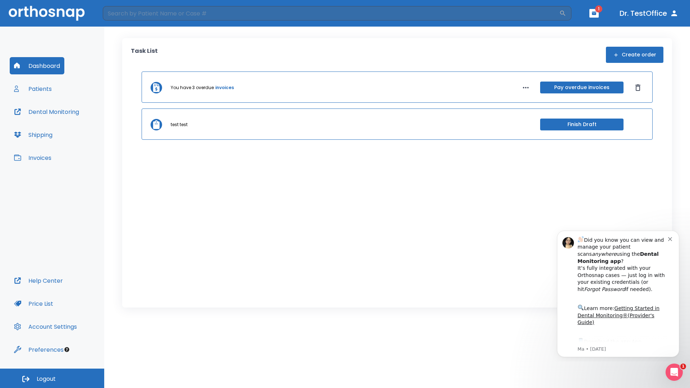 This screenshot has height=388, width=690. What do you see at coordinates (58, 30) in the screenshot?
I see `i: anywhere` at bounding box center [58, 30].